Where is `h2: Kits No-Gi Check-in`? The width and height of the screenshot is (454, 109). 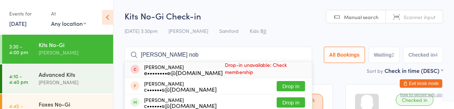
h2: Kits No-Gi Check-in is located at coordinates (284, 16).